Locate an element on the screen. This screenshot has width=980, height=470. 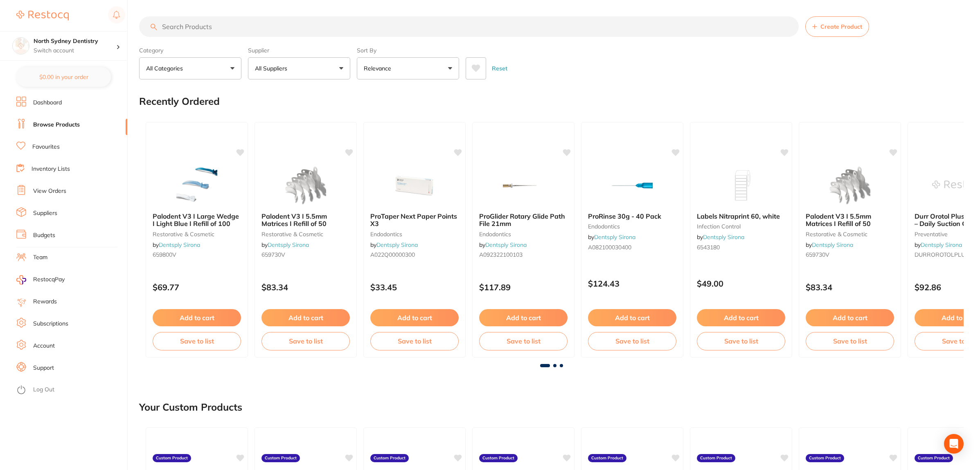
p: Relevance is located at coordinates (379, 68).